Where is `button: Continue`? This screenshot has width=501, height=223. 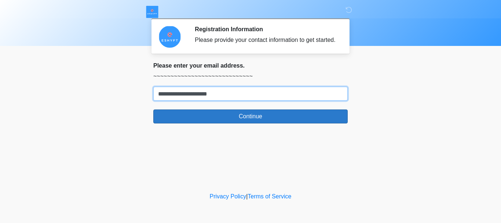 button: Continue is located at coordinates (251, 116).